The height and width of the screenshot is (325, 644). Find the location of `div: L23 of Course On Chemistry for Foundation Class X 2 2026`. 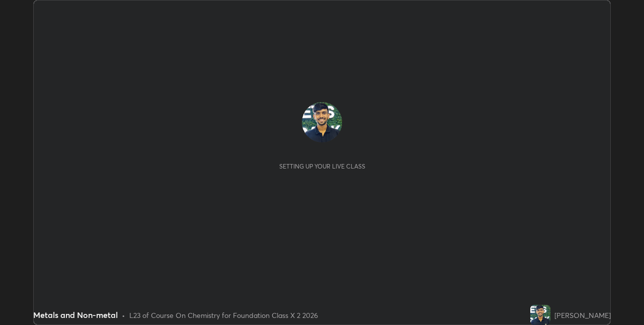

div: L23 of Course On Chemistry for Foundation Class X 2 2026 is located at coordinates (224, 315).